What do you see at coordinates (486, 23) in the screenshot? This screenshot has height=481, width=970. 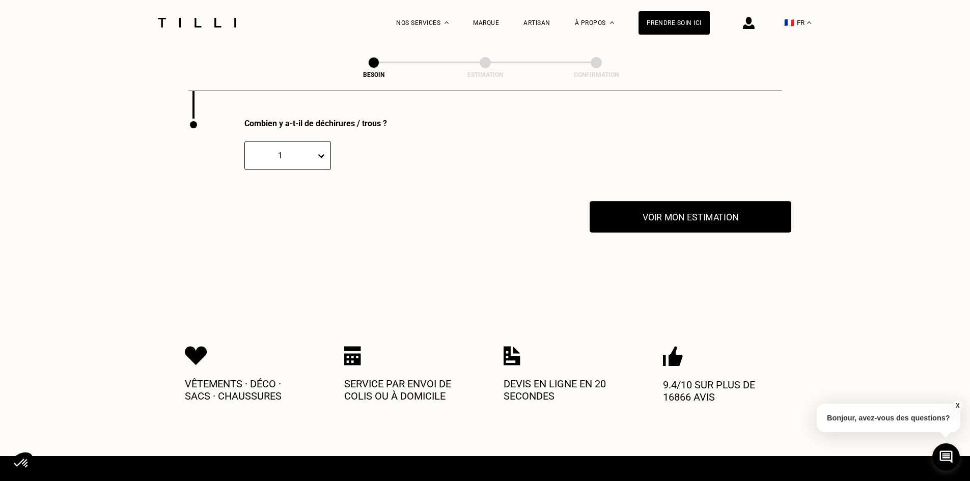 I see `div: Marque` at bounding box center [486, 23].